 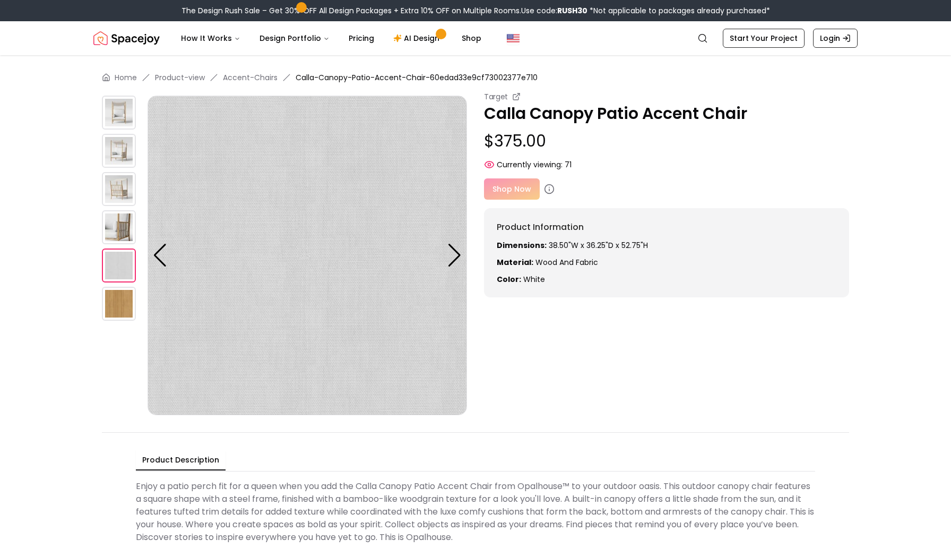 What do you see at coordinates (679, 11) in the screenshot?
I see `span: *Not applicable to packages already purchased*` at bounding box center [679, 11].